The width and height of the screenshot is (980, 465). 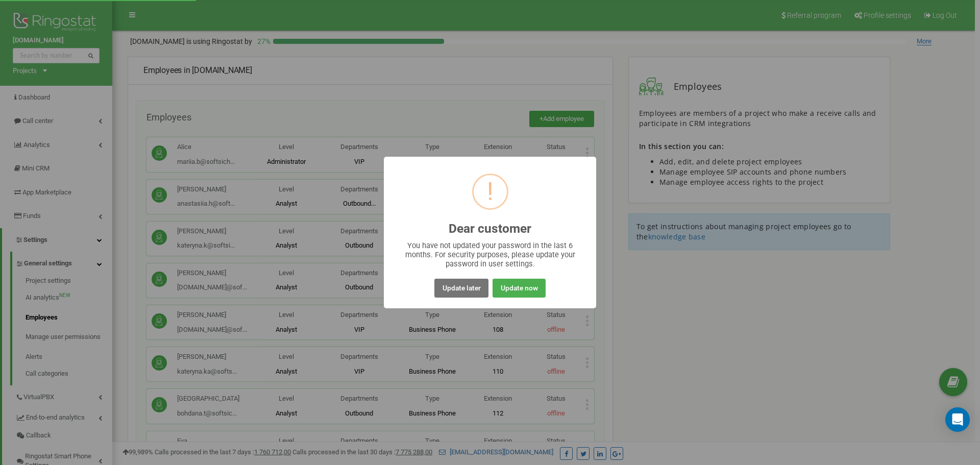 What do you see at coordinates (461, 288) in the screenshot?
I see `button: Update later` at bounding box center [461, 288].